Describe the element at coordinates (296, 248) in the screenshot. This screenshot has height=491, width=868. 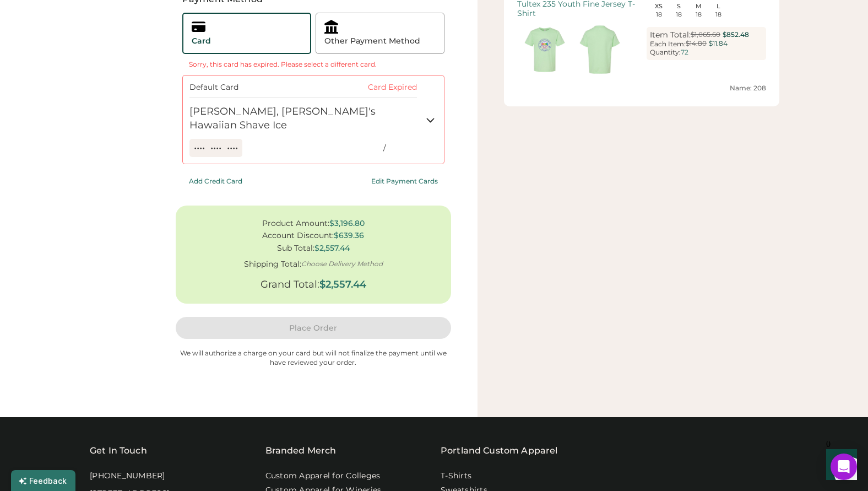
I see `div: Sub Total:` at that location.